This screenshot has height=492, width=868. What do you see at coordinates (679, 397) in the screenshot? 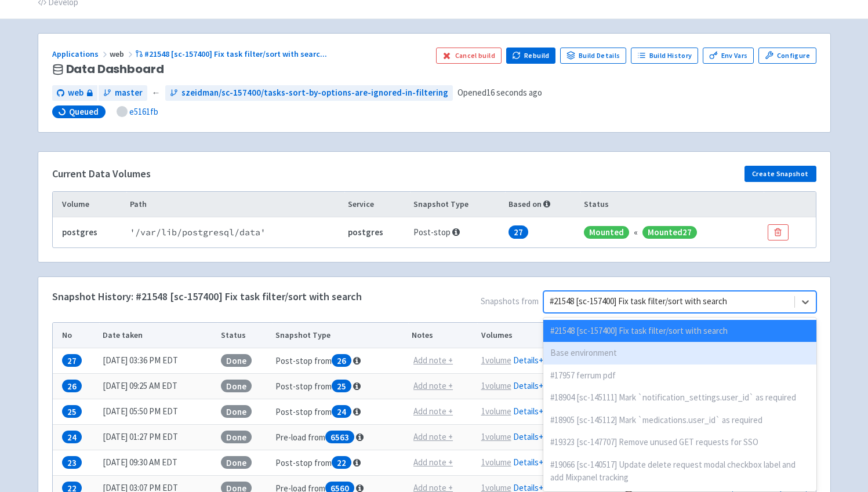
I see `div: #18904 [sc-145111] Mark `notification_settings.user_id` as required` at bounding box center [679, 397].